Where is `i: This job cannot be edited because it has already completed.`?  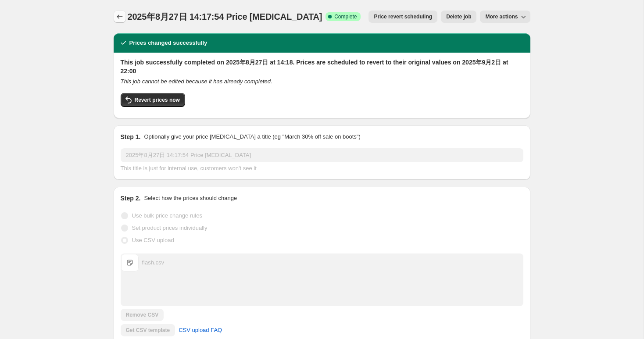
i: This job cannot be edited because it has already completed. is located at coordinates (197, 81).